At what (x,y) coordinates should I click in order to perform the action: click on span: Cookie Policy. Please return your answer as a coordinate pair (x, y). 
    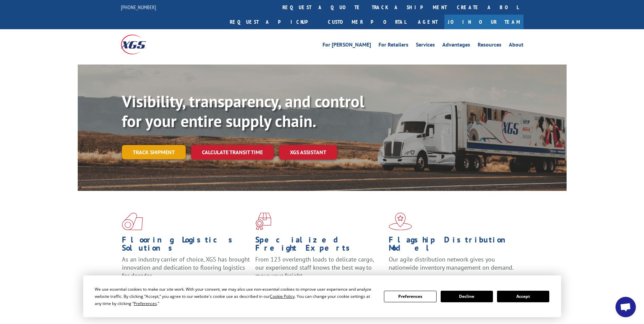
    Looking at the image, I should click on (282, 296).